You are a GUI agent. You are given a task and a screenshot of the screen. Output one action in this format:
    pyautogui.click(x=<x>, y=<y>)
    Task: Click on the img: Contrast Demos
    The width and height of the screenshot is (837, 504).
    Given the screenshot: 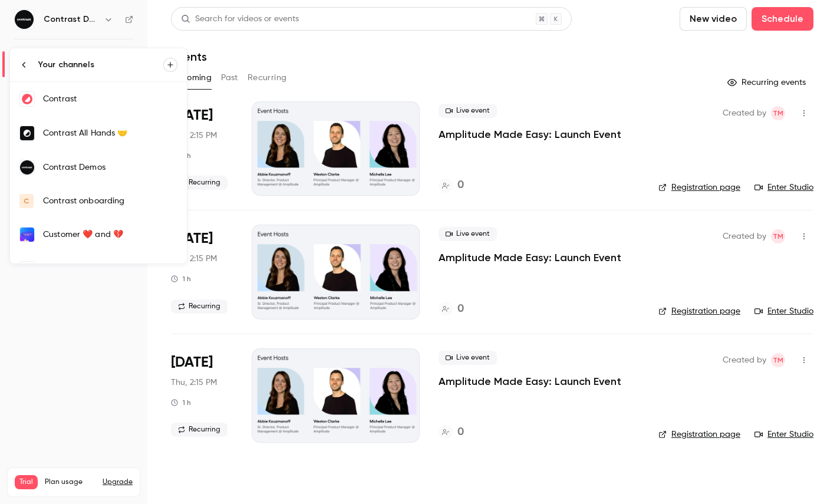 What is the action you would take?
    pyautogui.click(x=27, y=168)
    